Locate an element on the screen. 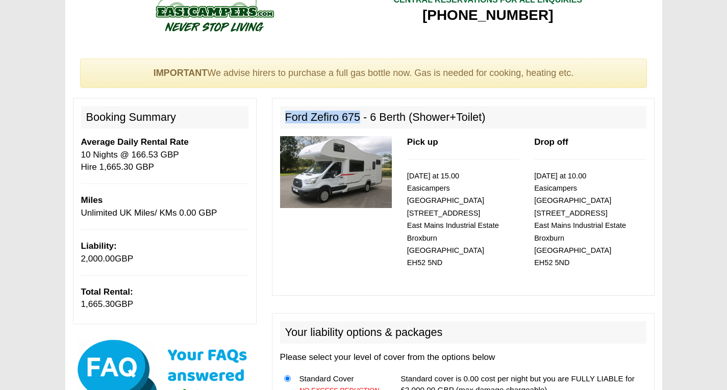 The width and height of the screenshot is (727, 390). p: Please select your level of cover from the options below is located at coordinates (463, 358).